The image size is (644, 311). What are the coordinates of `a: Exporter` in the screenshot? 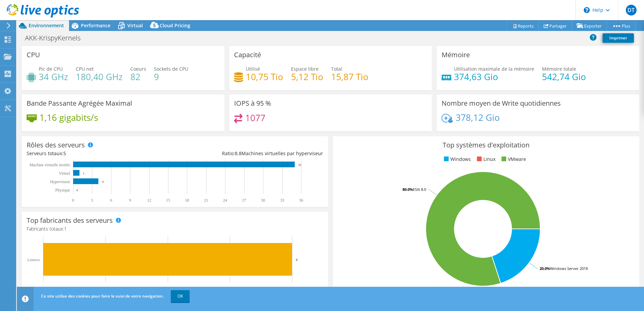 It's located at (589, 25).